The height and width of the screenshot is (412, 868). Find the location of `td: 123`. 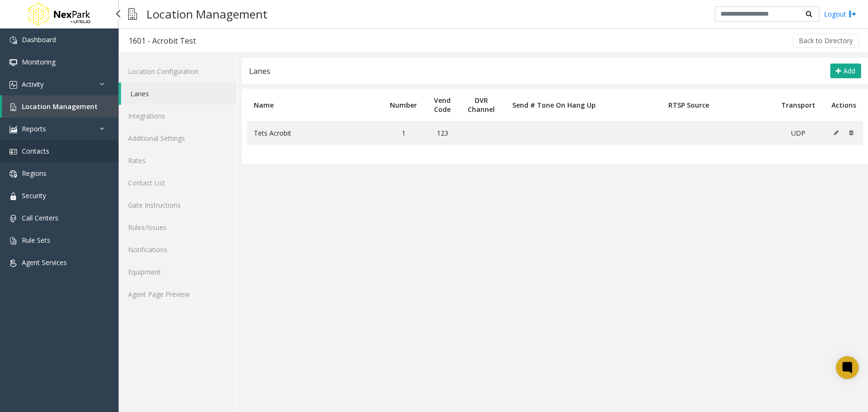

td: 123 is located at coordinates (443, 132).